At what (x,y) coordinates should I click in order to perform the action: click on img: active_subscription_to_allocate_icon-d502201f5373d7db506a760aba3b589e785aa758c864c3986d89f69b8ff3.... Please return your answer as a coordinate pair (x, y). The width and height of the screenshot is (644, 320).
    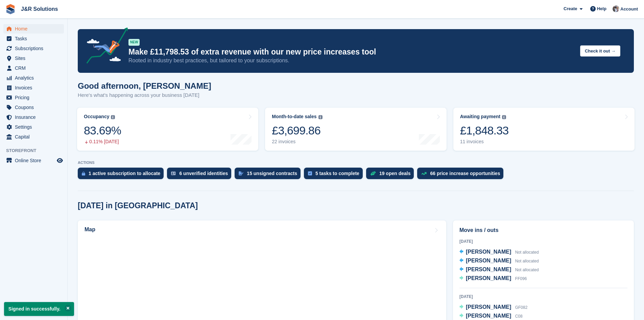
    Looking at the image, I should click on (83, 174).